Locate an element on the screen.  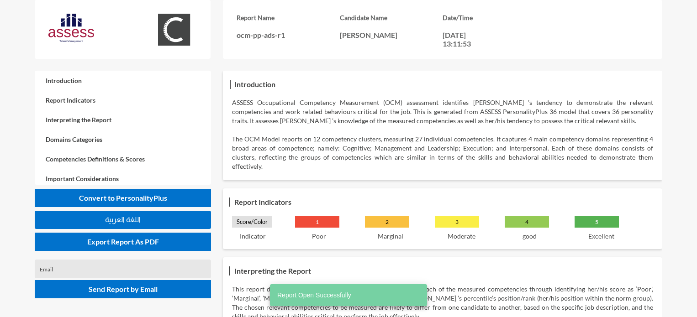
p: Score/Color is located at coordinates (252, 222).